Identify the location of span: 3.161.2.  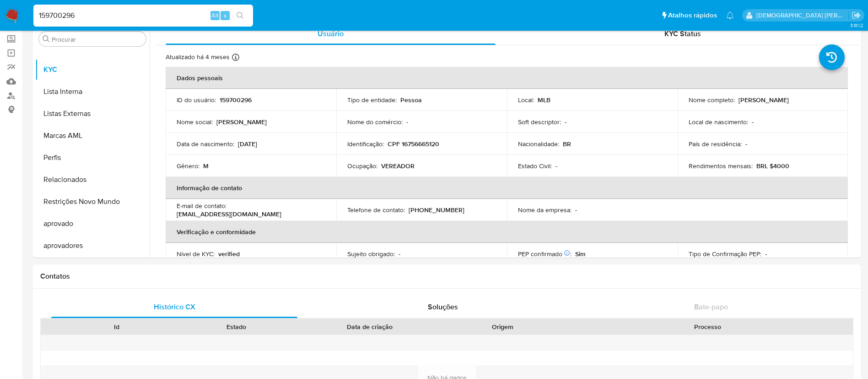
(857, 25).